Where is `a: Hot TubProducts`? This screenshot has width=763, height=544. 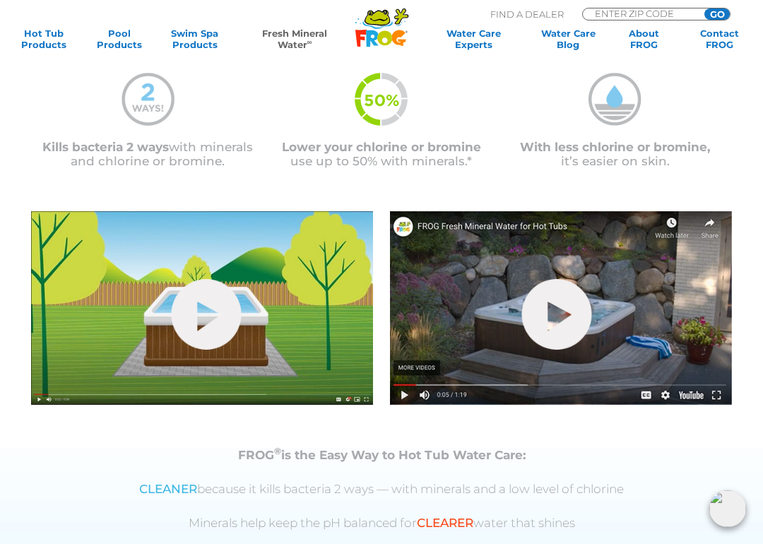
a: Hot TubProducts is located at coordinates (43, 39).